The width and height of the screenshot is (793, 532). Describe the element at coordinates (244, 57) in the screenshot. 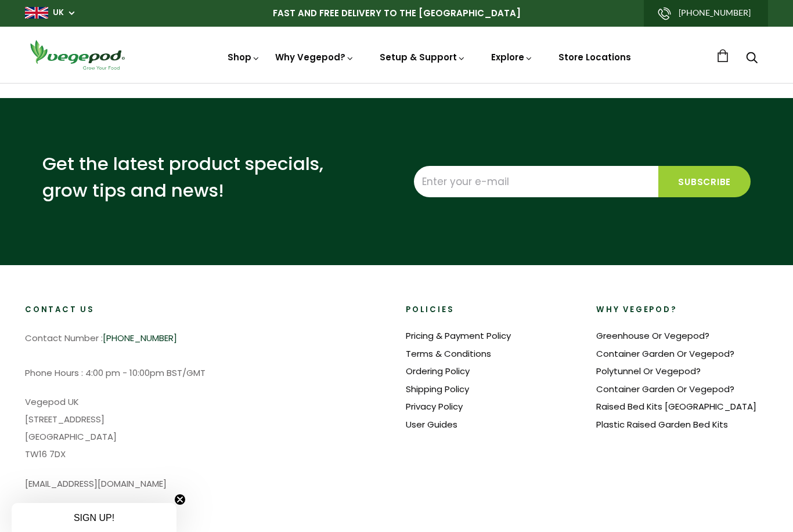

I see `a: Shop` at that location.